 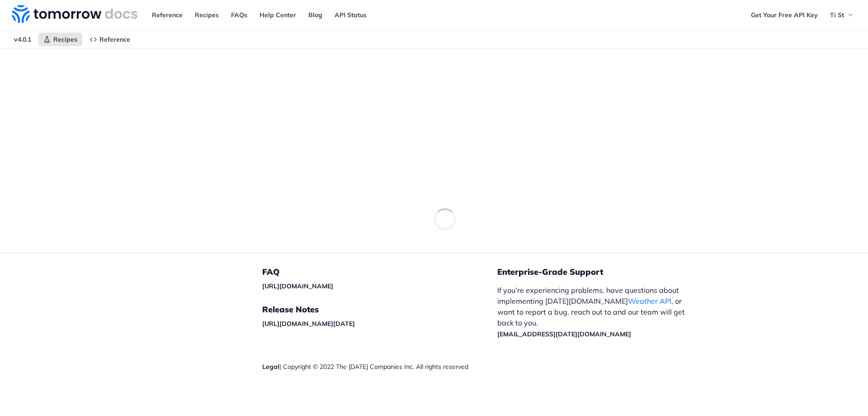 I want to click on a: Weather API, so click(x=650, y=301).